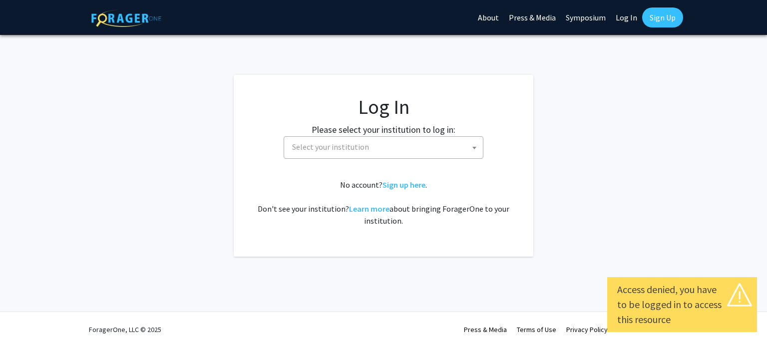 The image size is (767, 347). What do you see at coordinates (404, 185) in the screenshot?
I see `a: Sign up here` at bounding box center [404, 185].